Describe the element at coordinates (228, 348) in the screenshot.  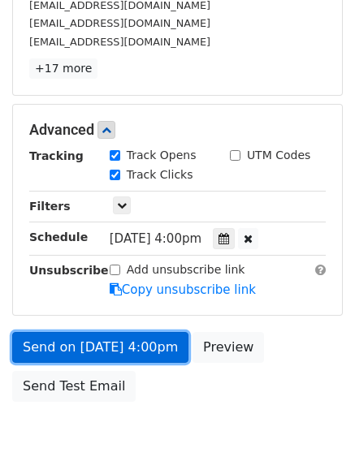
I see `a: Preview` at that location.